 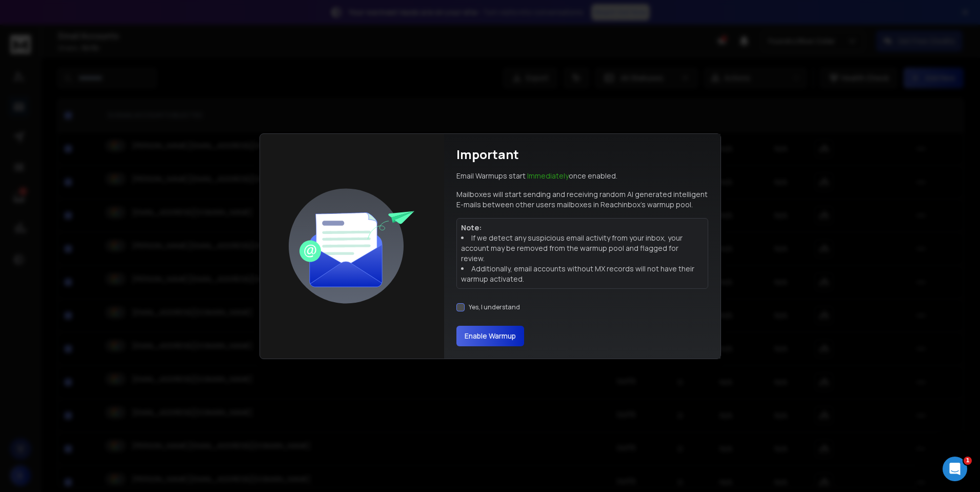 What do you see at coordinates (494, 307) in the screenshot?
I see `label: Yes, I understand` at bounding box center [494, 307].